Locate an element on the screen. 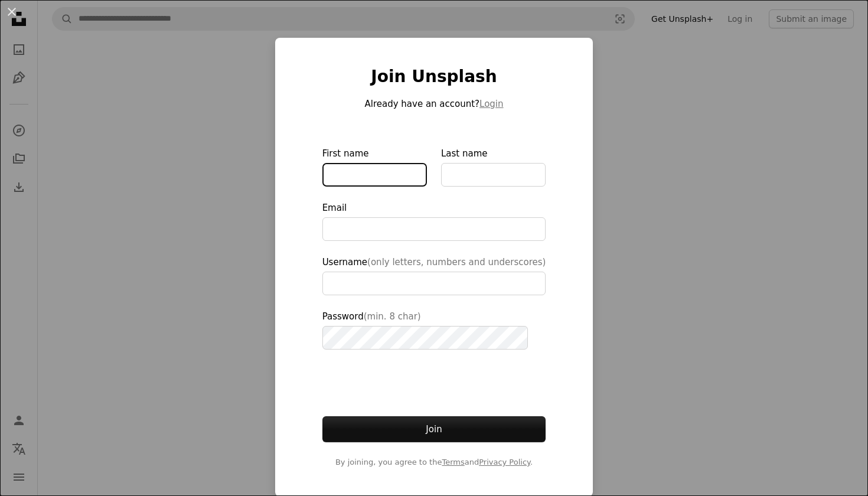  button: Join is located at coordinates (434, 430).